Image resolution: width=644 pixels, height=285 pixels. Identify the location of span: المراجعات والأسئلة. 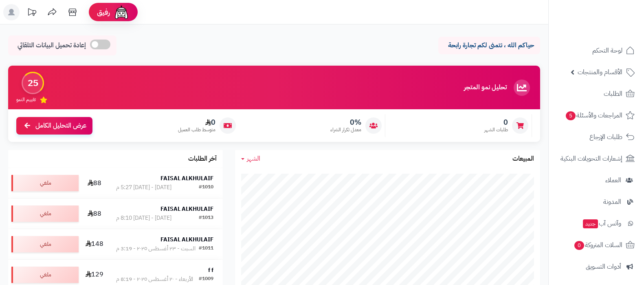
(593, 115).